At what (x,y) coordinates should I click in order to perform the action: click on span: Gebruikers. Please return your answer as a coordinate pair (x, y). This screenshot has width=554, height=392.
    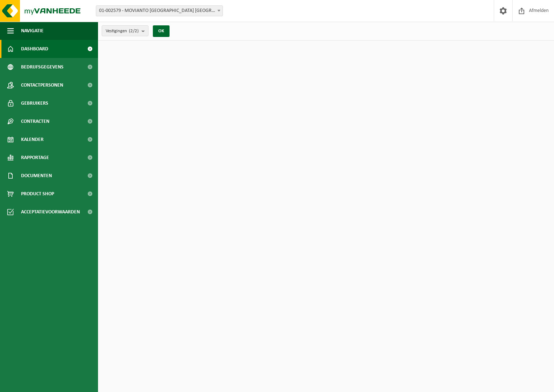
    Looking at the image, I should click on (34, 103).